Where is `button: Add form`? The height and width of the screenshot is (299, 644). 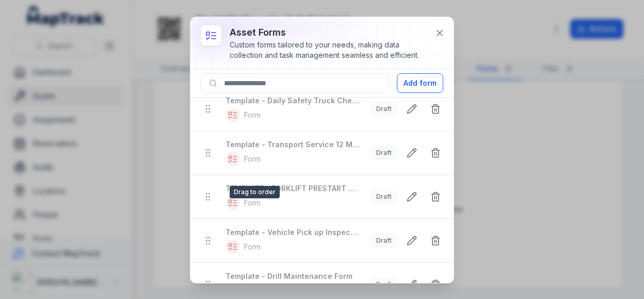
button: Add form is located at coordinates (420, 83).